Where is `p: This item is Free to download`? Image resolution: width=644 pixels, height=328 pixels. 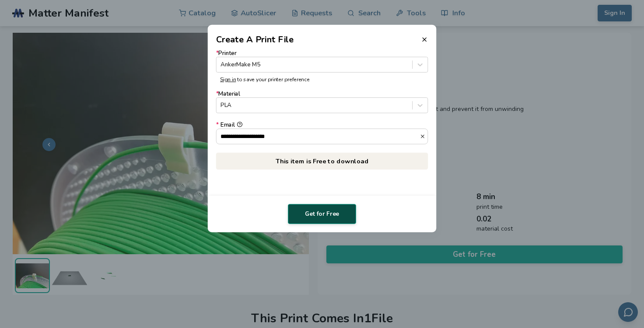
p: This item is Free to download is located at coordinates (322, 161).